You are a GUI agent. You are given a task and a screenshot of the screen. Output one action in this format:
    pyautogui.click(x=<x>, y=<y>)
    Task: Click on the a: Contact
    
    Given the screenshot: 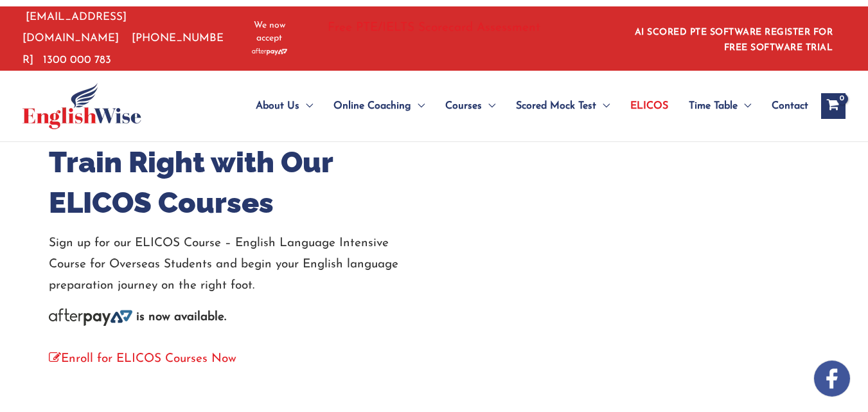 What is the action you would take?
    pyautogui.click(x=785, y=106)
    